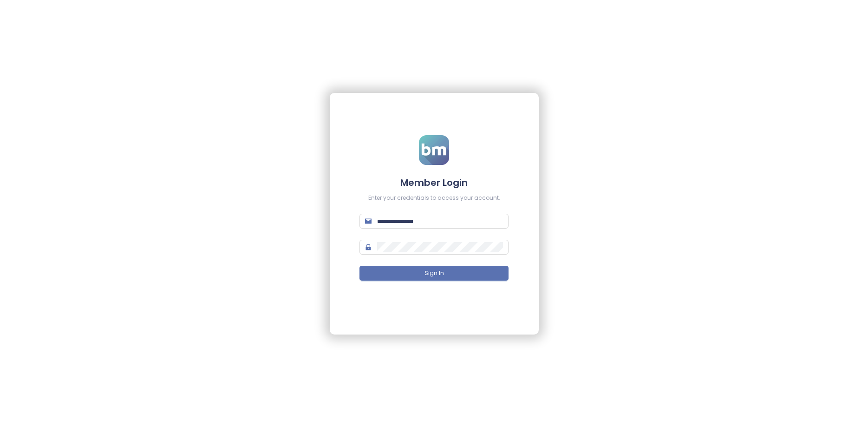 The image size is (868, 427). I want to click on button: Sign In, so click(434, 273).